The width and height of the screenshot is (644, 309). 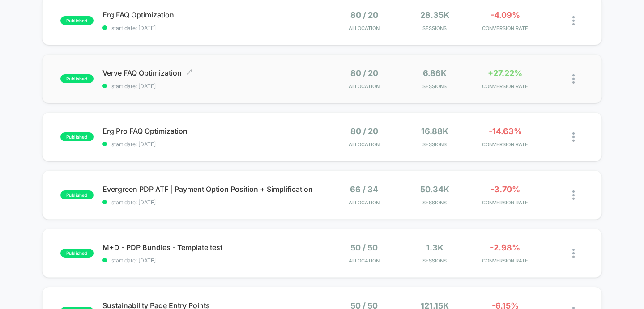 I want to click on span: Verve FAQ Optimization, so click(x=212, y=73).